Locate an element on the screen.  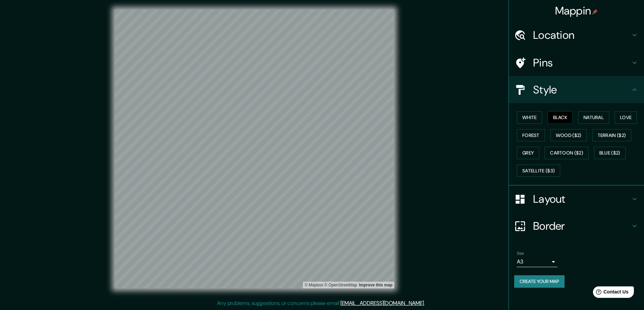
label: Size is located at coordinates (520, 254).